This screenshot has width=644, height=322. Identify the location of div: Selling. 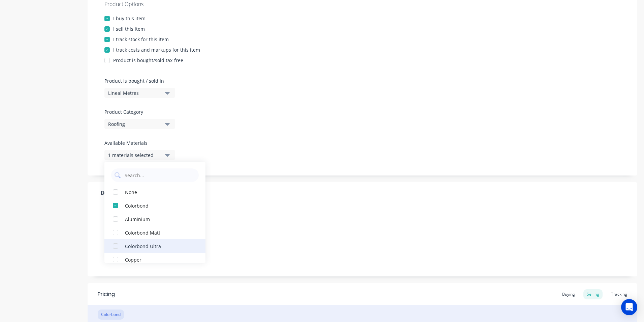
(592, 294).